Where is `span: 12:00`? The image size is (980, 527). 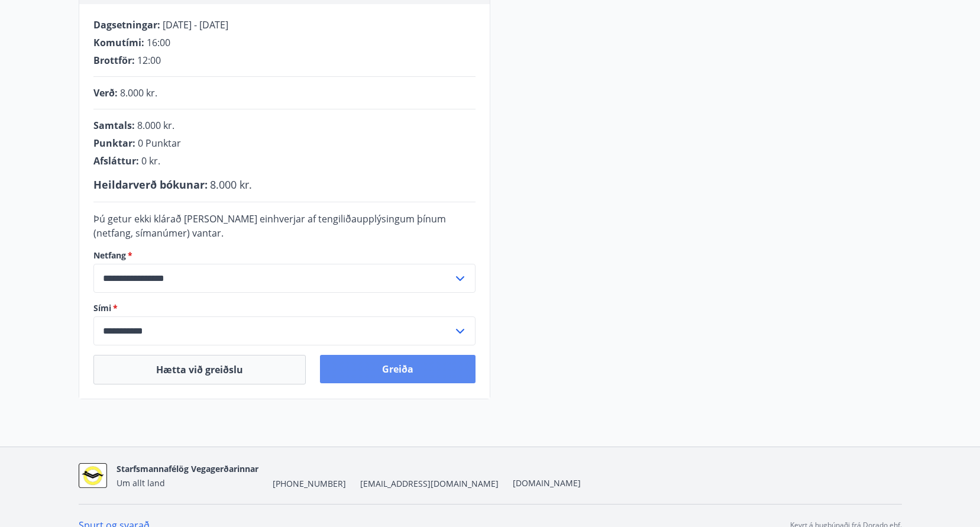 span: 12:00 is located at coordinates (149, 60).